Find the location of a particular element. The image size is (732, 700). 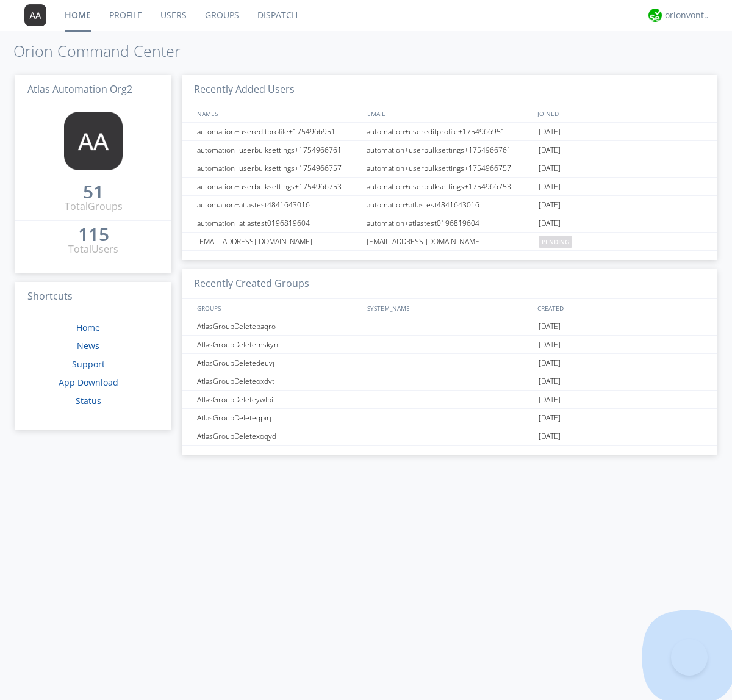

div: AtlasGroupDeletexoqyd is located at coordinates (278, 436).